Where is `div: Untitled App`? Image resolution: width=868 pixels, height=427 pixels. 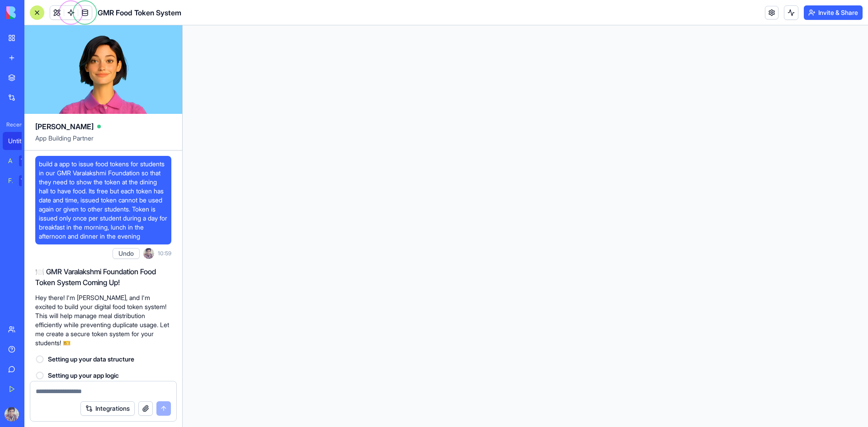 div: Untitled App is located at coordinates (21, 141).